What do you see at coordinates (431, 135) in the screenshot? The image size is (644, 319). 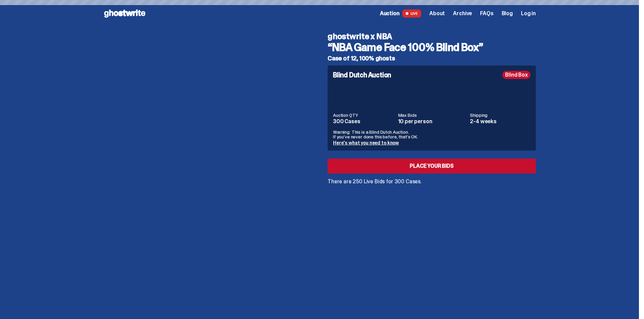 I see `p: Warning: This is a Blind Dutch Auction. If you’ve never done this before, that’s OK.` at bounding box center [431, 135].